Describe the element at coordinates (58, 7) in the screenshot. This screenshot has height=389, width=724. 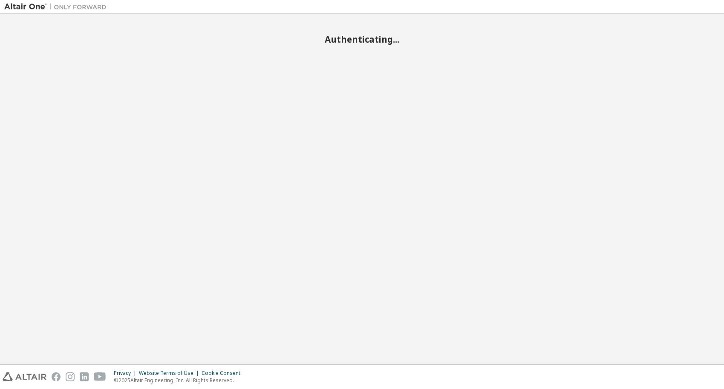
I see `img: Altair One` at that location.